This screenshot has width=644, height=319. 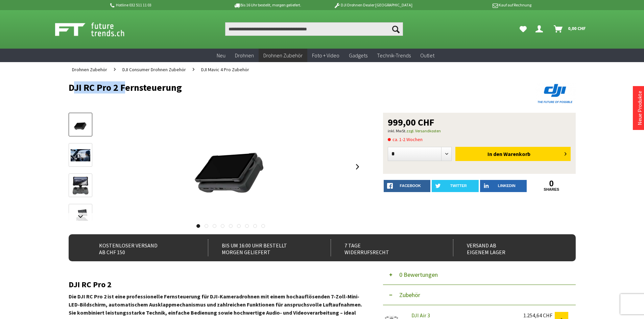 What do you see at coordinates (513, 154) in the screenshot?
I see `button: In den Warenkorb` at bounding box center [513, 154].